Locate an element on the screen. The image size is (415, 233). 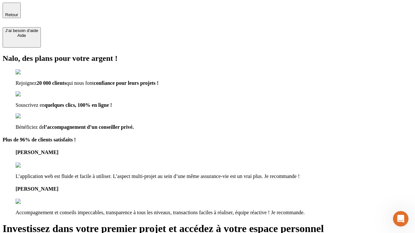
p: Accompagnement et conseils impeccables, transparence à tous les niveaux, transactions faciles à r... is located at coordinates (214, 213).